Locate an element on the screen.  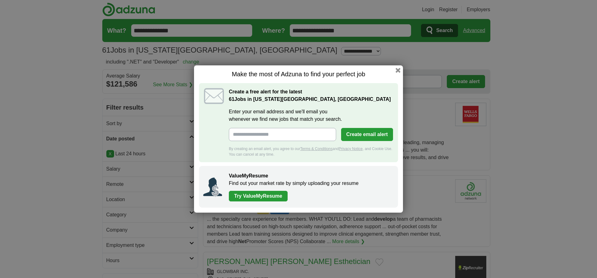
img: icon_email.svg is located at coordinates (214, 96).